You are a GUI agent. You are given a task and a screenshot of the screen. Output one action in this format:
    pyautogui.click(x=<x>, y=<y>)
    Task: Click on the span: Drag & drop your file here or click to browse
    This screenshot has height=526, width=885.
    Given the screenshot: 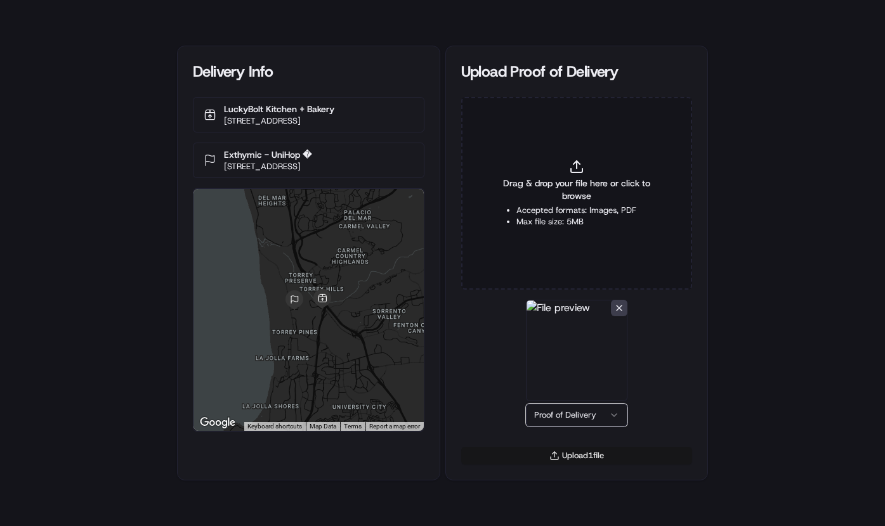 What is the action you would take?
    pyautogui.click(x=576, y=190)
    